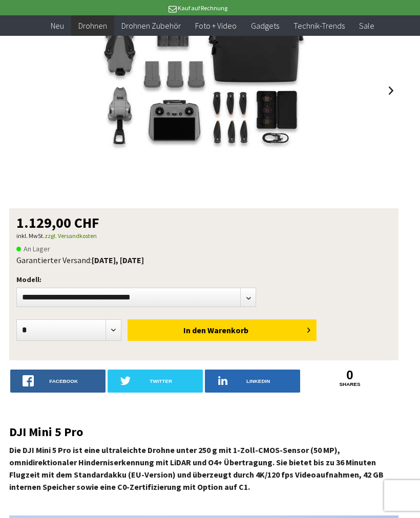  What do you see at coordinates (194, 330) in the screenshot?
I see `span: In den` at bounding box center [194, 330].